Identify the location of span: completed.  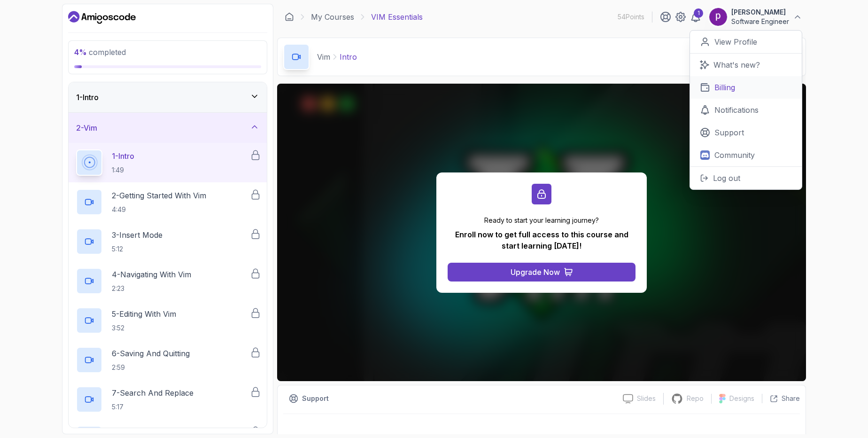
(100, 53).